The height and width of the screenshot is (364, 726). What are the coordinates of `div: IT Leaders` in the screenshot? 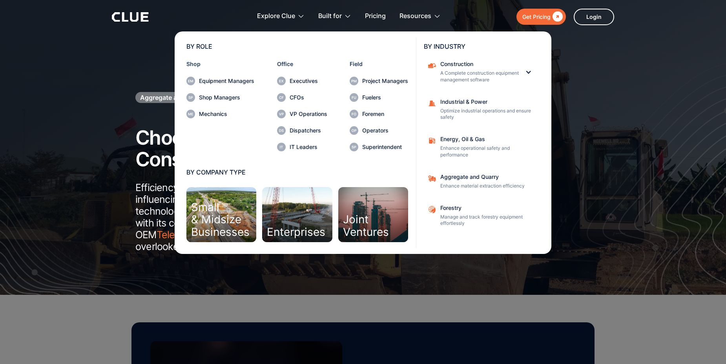 It's located at (309, 147).